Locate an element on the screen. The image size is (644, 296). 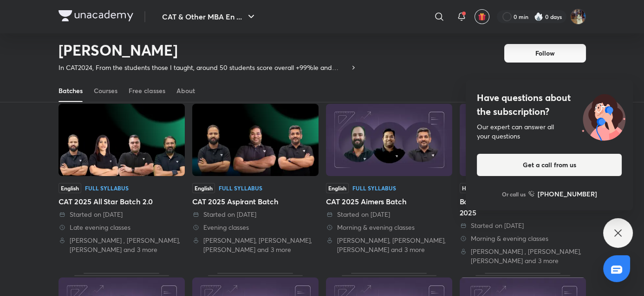
h4: Have questions about the subscription? is located at coordinates (549, 105).